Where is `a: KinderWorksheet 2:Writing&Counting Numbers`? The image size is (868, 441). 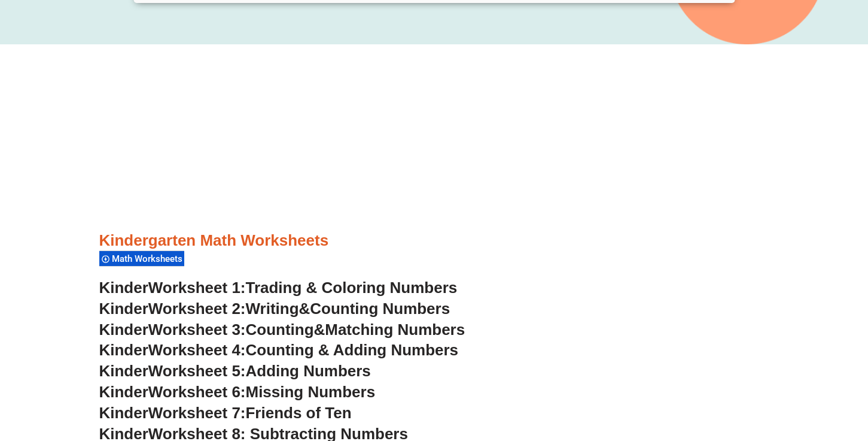 a: KinderWorksheet 2:Writing&Counting Numbers is located at coordinates (274, 308).